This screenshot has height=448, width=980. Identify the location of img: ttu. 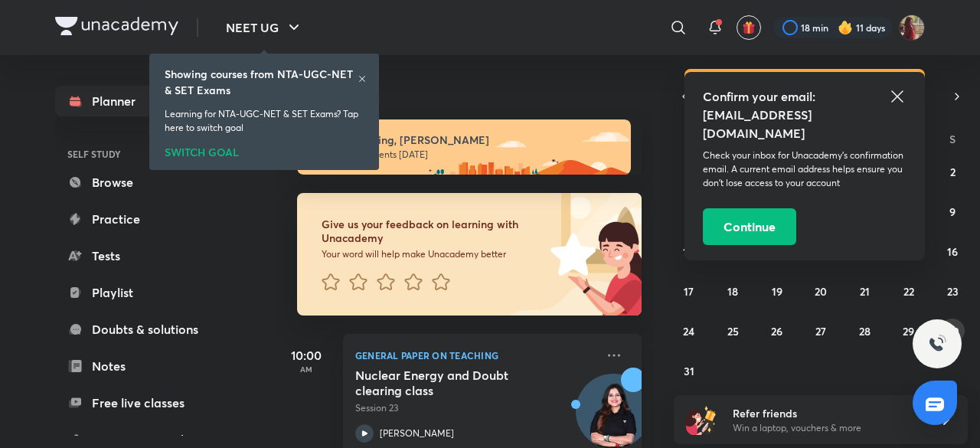
(937, 344).